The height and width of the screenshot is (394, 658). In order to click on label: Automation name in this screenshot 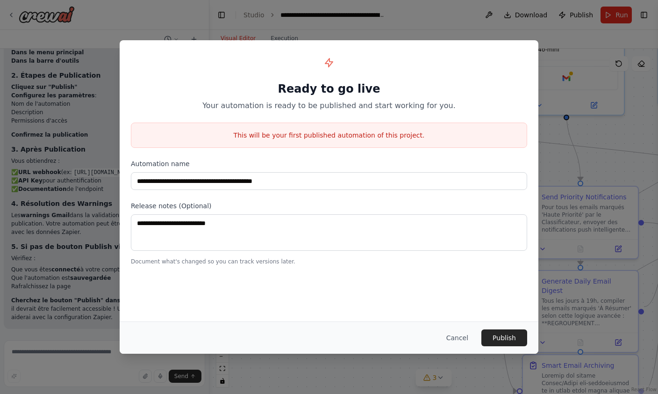, I will do `click(329, 164)`.